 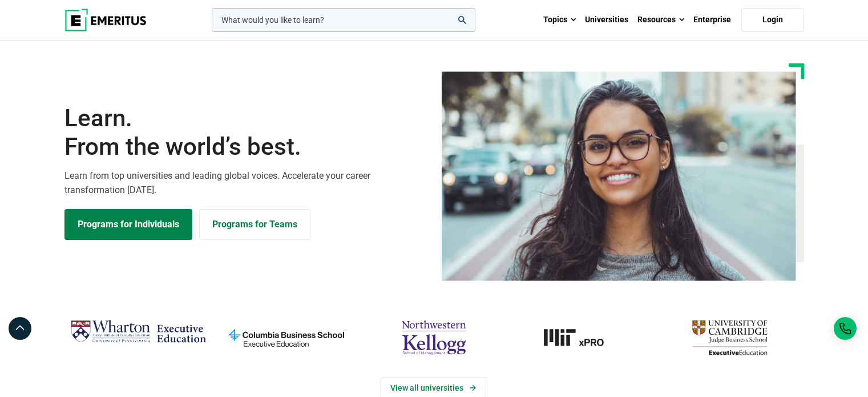 What do you see at coordinates (246, 133) in the screenshot?
I see `h1: Learn.` at bounding box center [246, 133].